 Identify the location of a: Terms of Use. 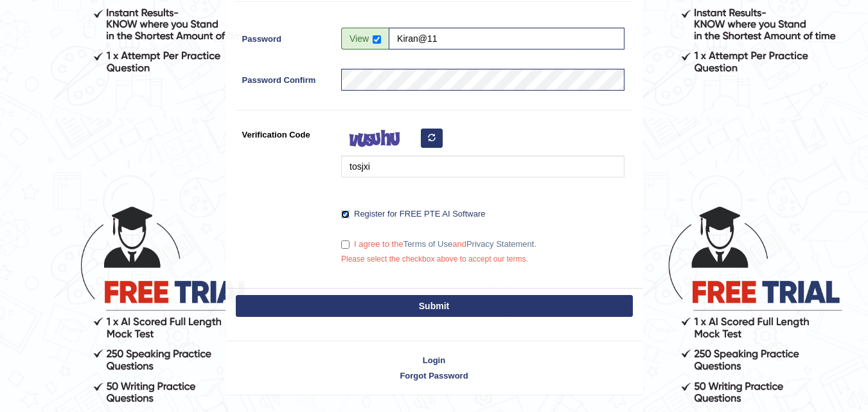
(428, 243).